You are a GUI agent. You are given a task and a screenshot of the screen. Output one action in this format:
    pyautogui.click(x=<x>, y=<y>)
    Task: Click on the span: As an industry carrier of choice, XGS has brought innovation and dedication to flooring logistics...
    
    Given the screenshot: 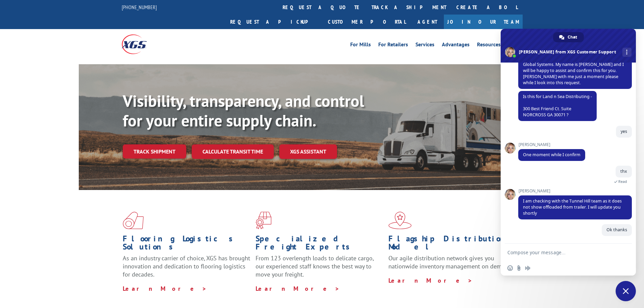 What is the action you would take?
    pyautogui.click(x=186, y=266)
    